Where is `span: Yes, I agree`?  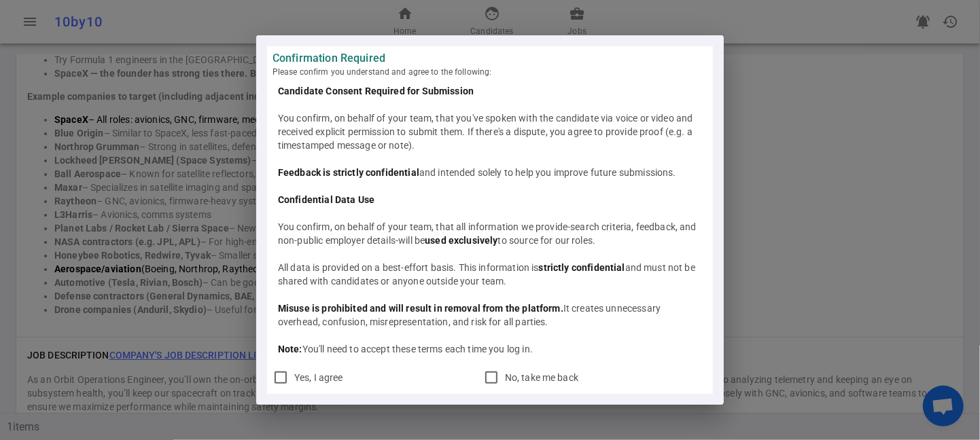
span: Yes, I agree is located at coordinates (319, 378).